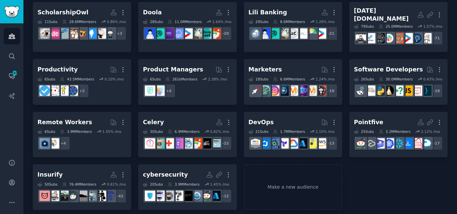 The width and height of the screenshot is (457, 214). Describe the element at coordinates (64, 122) in the screenshot. I see `div: Remote Workers` at that location.